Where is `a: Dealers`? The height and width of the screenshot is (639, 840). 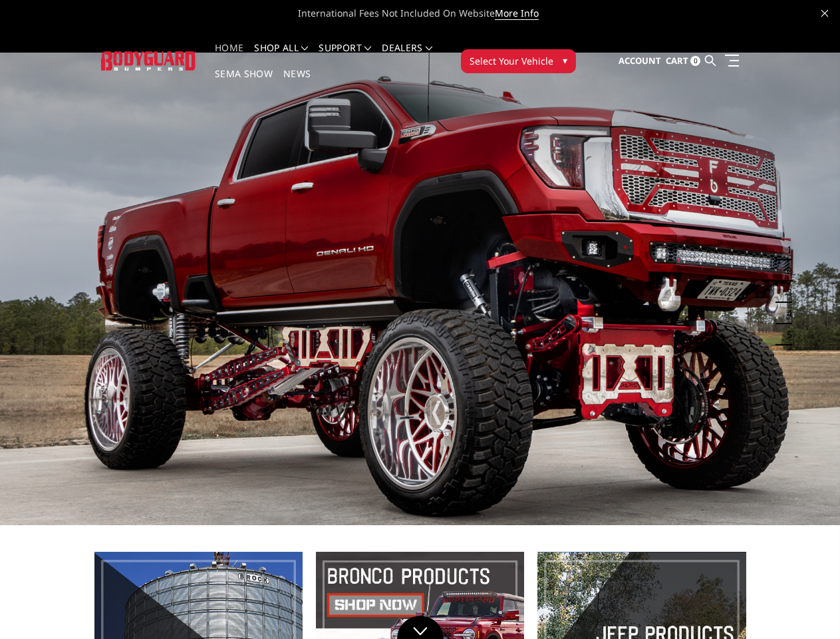 a: Dealers is located at coordinates (407, 56).